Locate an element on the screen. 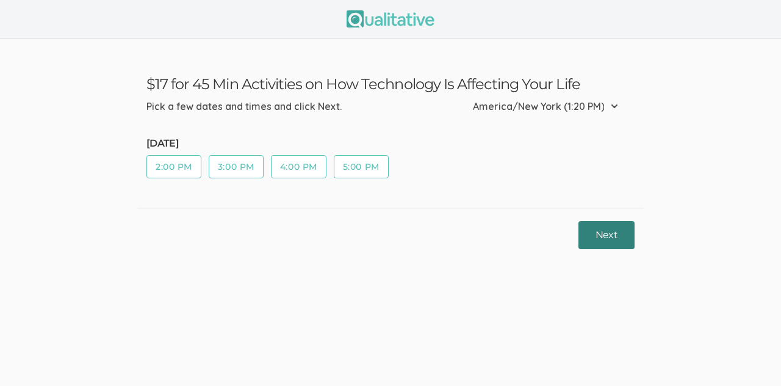 Image resolution: width=781 pixels, height=386 pixels. button: 3:00 PM is located at coordinates (236, 167).